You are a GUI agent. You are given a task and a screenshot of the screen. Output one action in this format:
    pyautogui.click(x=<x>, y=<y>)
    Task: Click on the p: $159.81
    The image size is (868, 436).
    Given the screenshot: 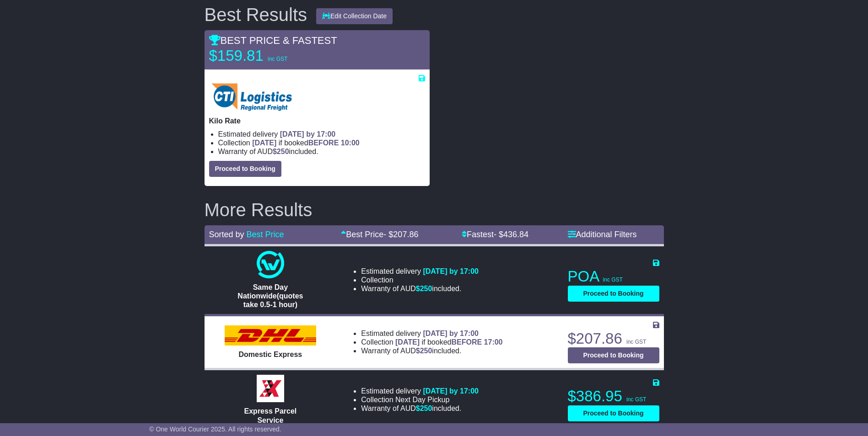 What is the action you would take?
    pyautogui.click(x=266, y=56)
    